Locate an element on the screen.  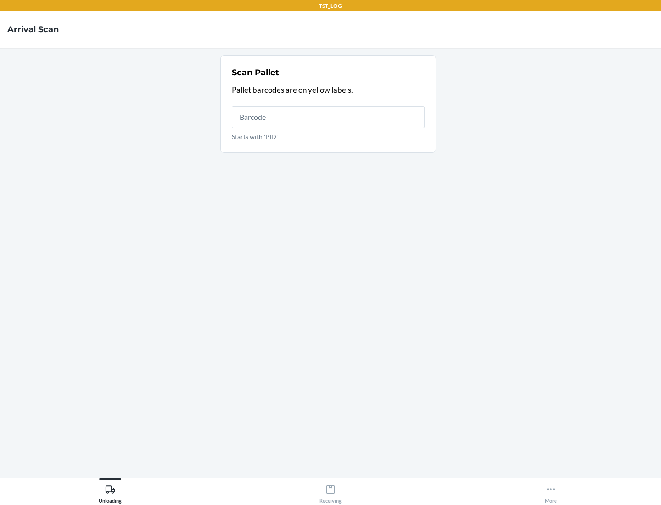
div: More is located at coordinates (551, 492).